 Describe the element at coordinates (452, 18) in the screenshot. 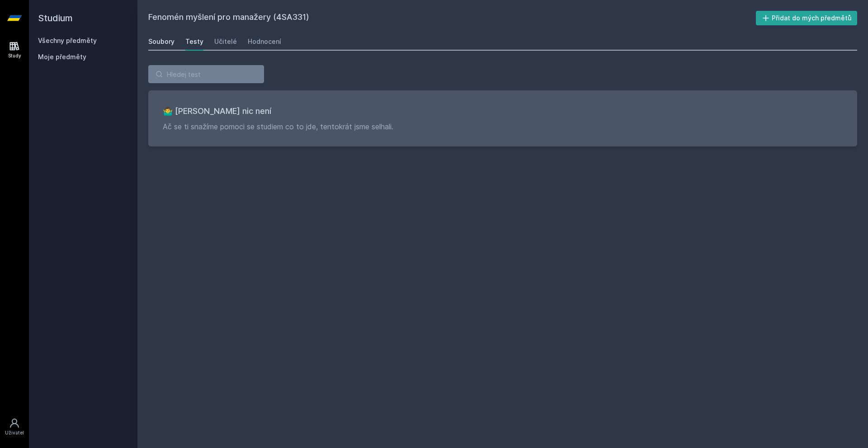

I see `h2: Fenomén myšlení pro manažery (4SA331)` at that location.